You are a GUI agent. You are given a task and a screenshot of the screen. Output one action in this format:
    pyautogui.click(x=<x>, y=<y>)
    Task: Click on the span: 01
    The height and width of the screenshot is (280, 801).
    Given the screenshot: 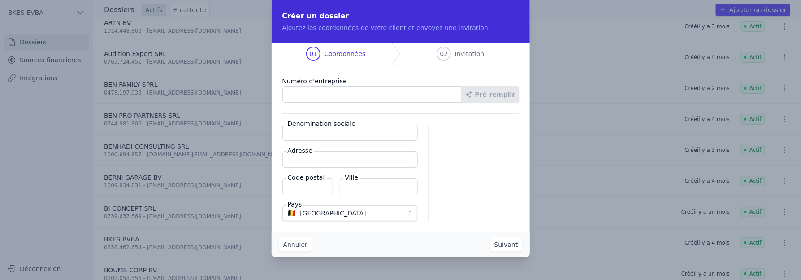 What is the action you would take?
    pyautogui.click(x=314, y=54)
    